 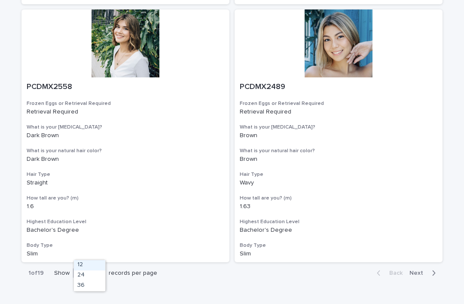 What do you see at coordinates (36, 273) in the screenshot?
I see `p: 1 of 19` at bounding box center [36, 273].